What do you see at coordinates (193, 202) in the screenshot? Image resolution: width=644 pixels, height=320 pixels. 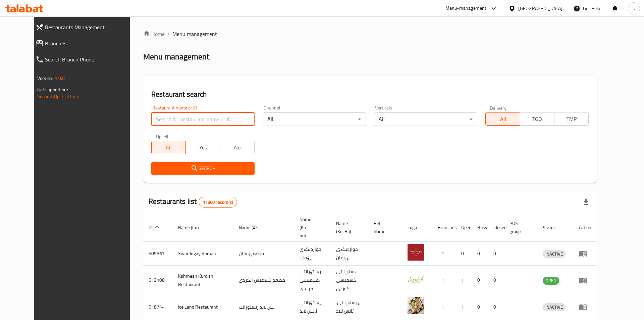 I see `h2: Restaurants list` at bounding box center [193, 202].